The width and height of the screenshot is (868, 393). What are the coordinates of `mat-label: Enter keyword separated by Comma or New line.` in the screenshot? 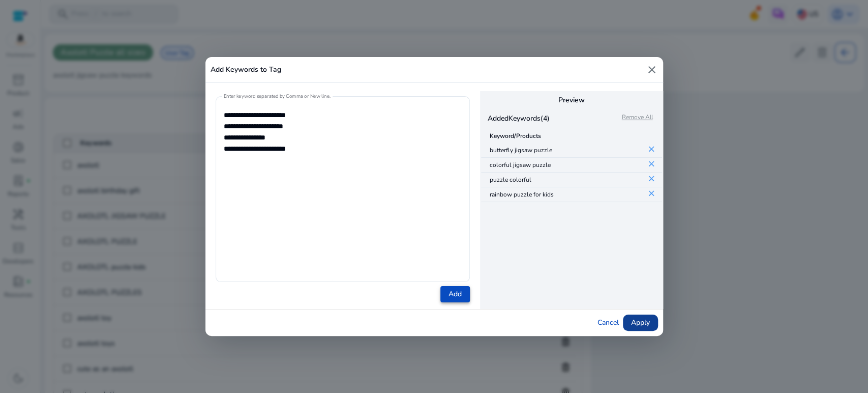 It's located at (277, 96).